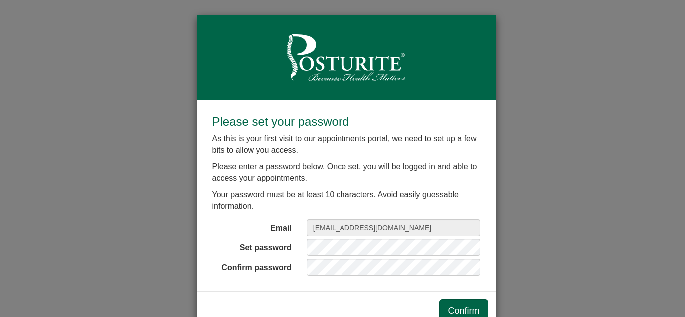 This screenshot has width=685, height=317. I want to click on label: Set password, so click(252, 246).